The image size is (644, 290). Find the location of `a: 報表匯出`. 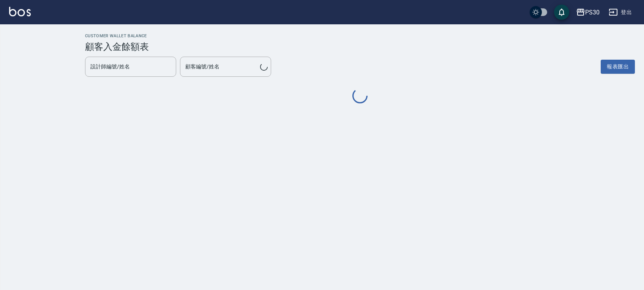

a: 報表匯出 is located at coordinates (618, 66).